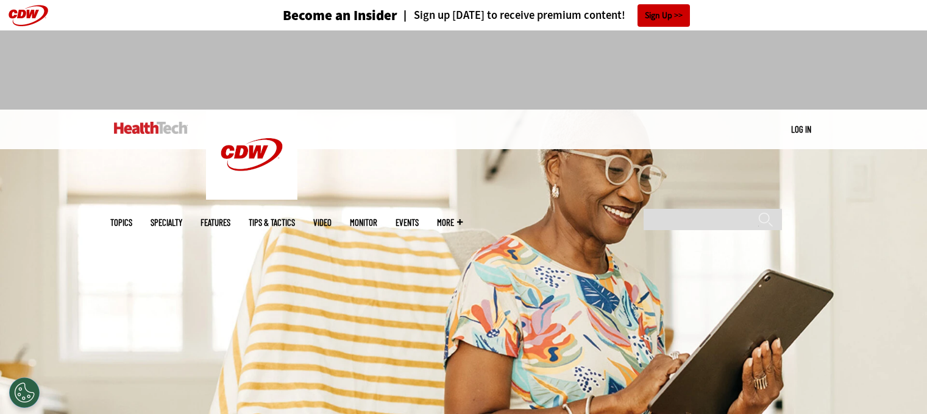 This screenshot has height=414, width=927. I want to click on a: Sign Up, so click(663, 15).